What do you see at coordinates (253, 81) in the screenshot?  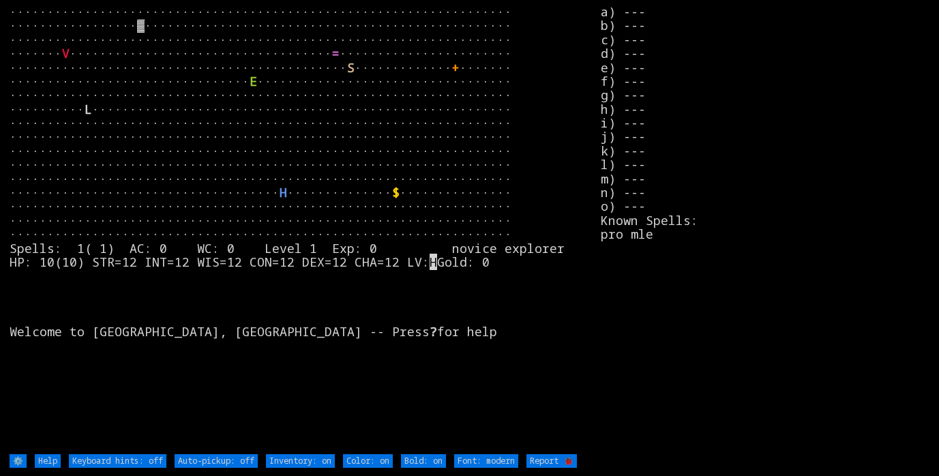 I see `font: E` at bounding box center [253, 81].